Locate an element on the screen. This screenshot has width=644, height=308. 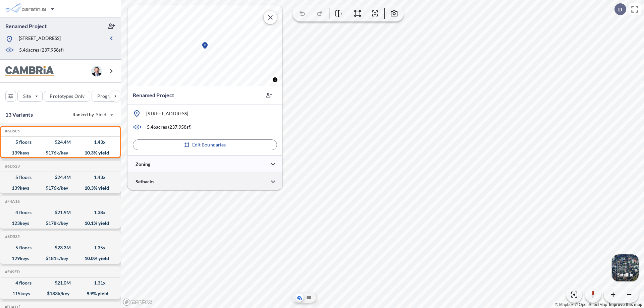
p: 13 Variants is located at coordinates (19, 114).